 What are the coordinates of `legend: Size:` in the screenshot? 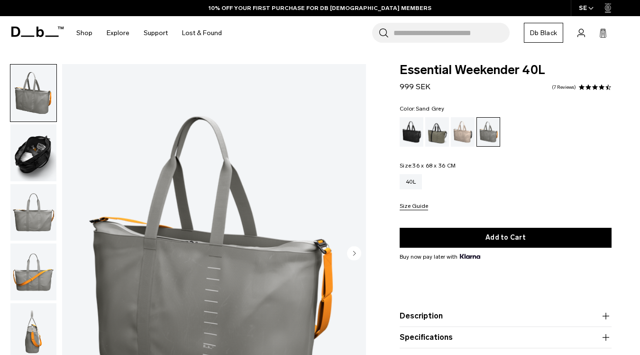 It's located at (428, 166).